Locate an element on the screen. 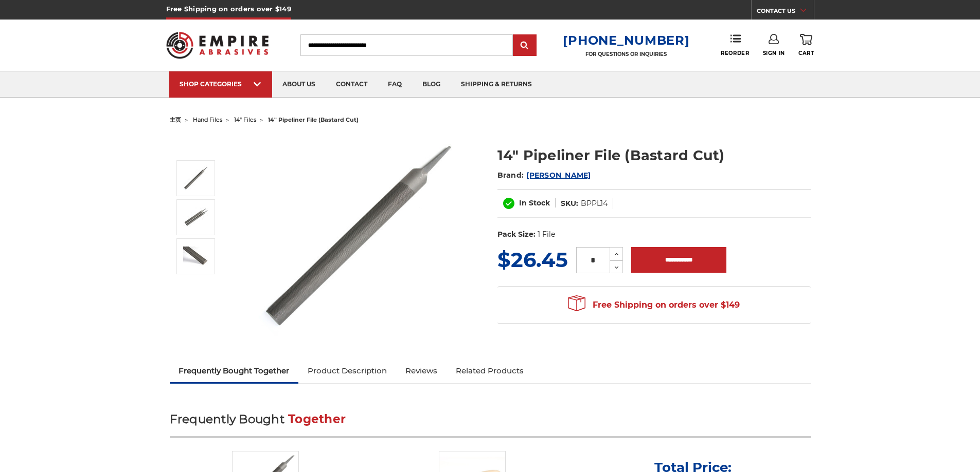  a: faq is located at coordinates (395, 85).